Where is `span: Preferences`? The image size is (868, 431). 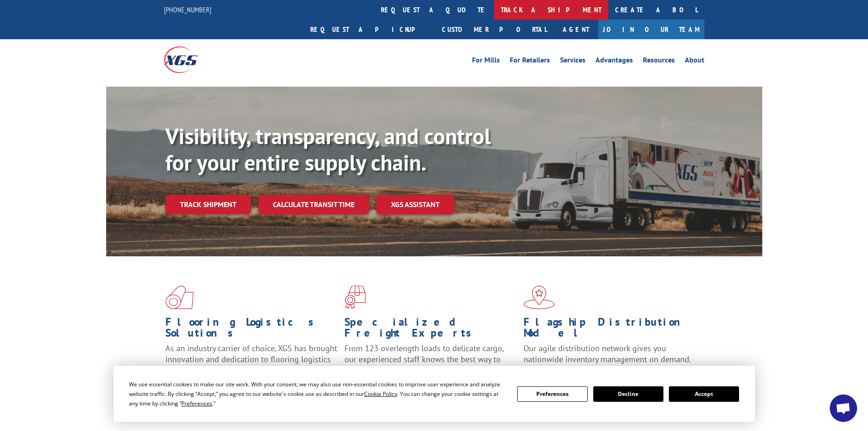
span: Preferences is located at coordinates (197, 403).